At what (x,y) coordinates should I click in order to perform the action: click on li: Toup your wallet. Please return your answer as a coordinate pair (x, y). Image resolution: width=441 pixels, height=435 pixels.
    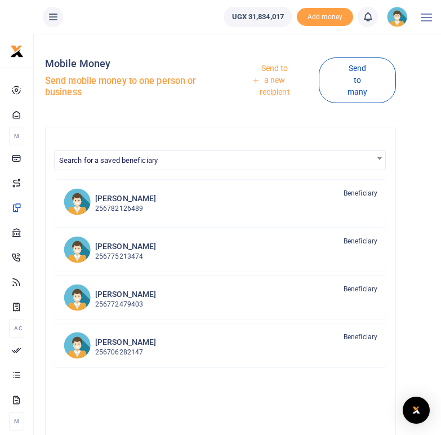
    Looking at the image, I should click on (325, 17).